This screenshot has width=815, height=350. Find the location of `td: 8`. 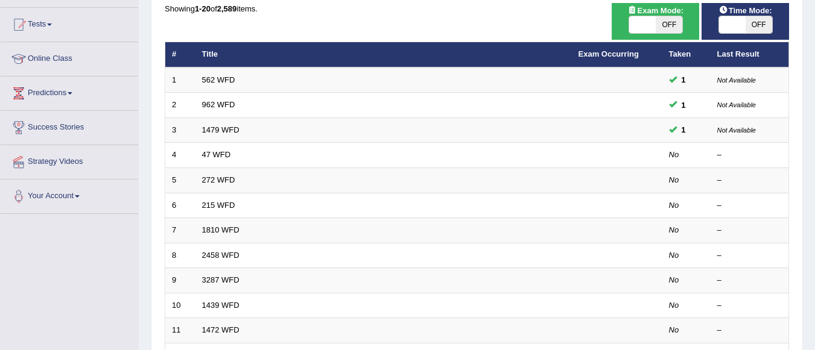

td: 8 is located at coordinates (180, 256).